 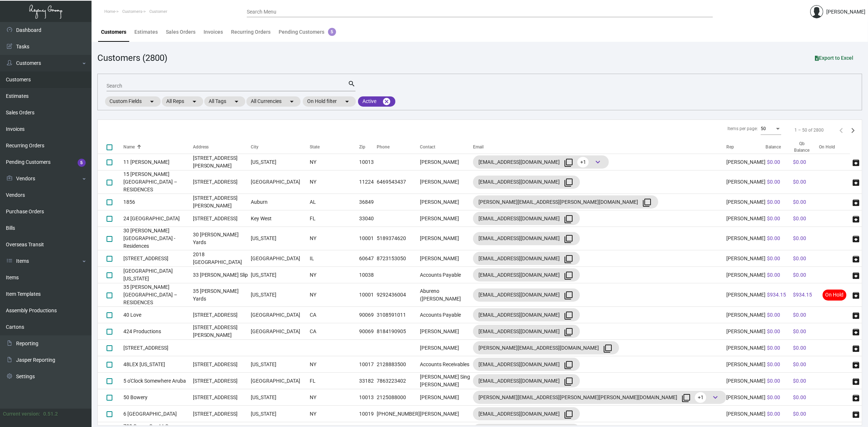 What do you see at coordinates (398, 315) in the screenshot?
I see `td: 3108591011` at bounding box center [398, 315].